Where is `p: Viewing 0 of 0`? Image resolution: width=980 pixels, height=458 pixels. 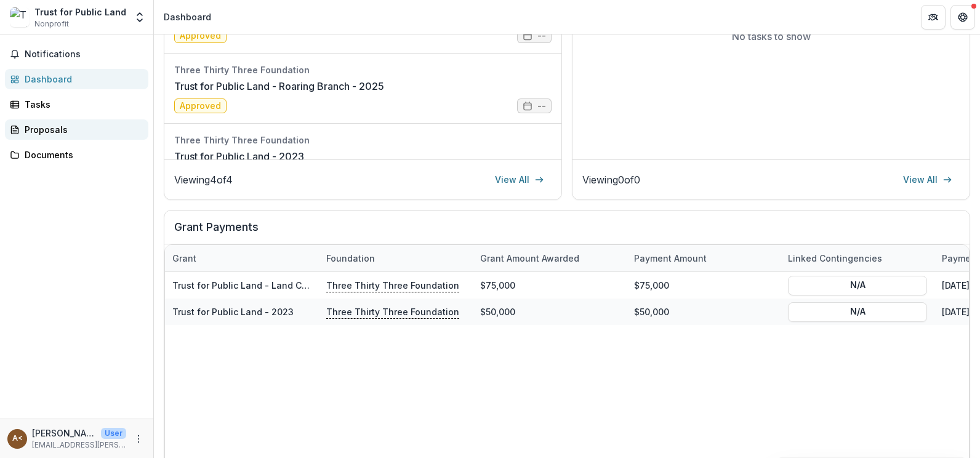
p: Viewing 0 of 0 is located at coordinates (611, 180).